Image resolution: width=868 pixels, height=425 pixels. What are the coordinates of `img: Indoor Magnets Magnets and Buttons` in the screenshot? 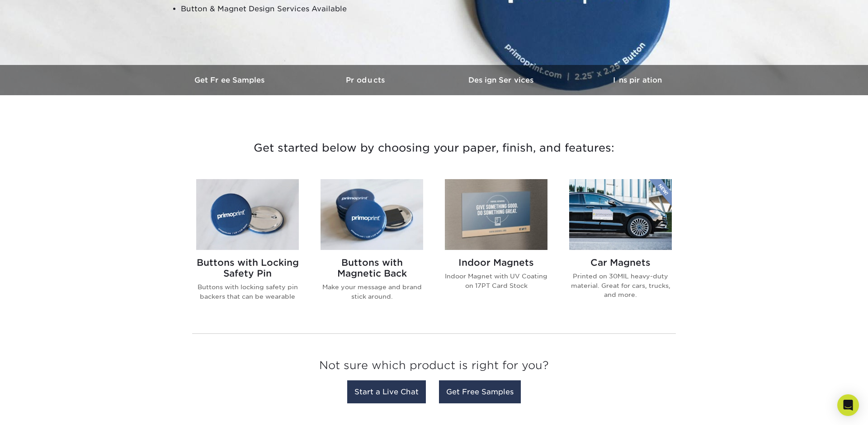 It's located at (495, 214).